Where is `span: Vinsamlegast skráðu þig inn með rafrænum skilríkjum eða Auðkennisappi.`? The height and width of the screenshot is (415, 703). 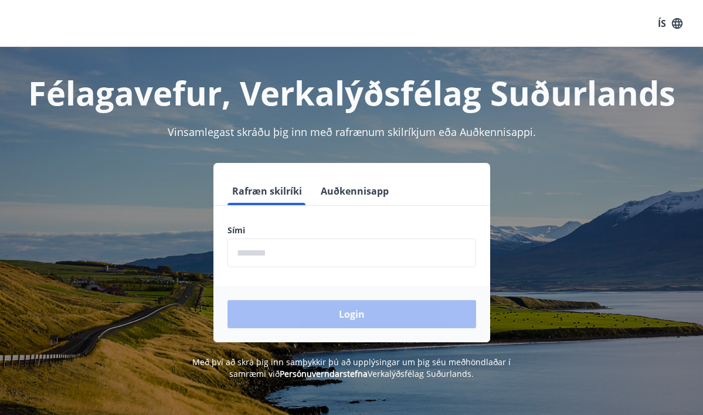 span: Vinsamlegast skráðu þig inn með rafrænum skilríkjum eða Auðkennisappi. is located at coordinates (352, 132).